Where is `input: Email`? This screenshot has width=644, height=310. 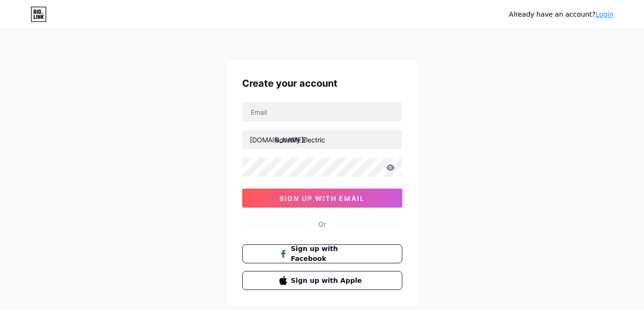
input: Email is located at coordinates (323, 112).